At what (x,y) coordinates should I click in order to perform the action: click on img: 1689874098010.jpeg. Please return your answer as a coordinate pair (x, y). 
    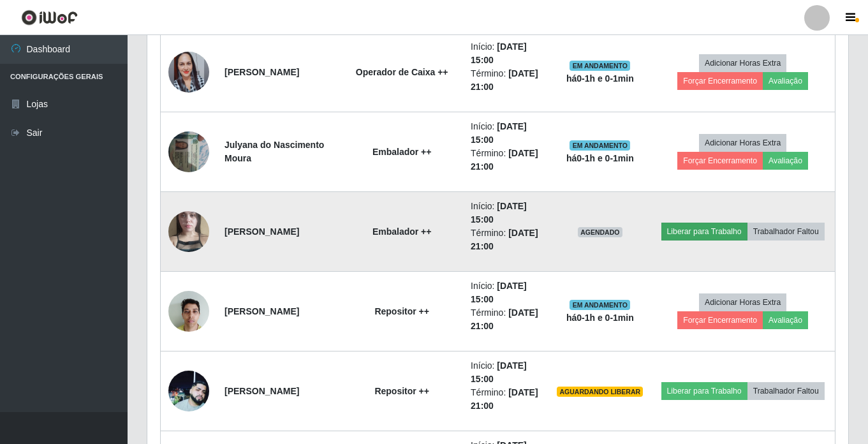
    Looking at the image, I should click on (189, 72).